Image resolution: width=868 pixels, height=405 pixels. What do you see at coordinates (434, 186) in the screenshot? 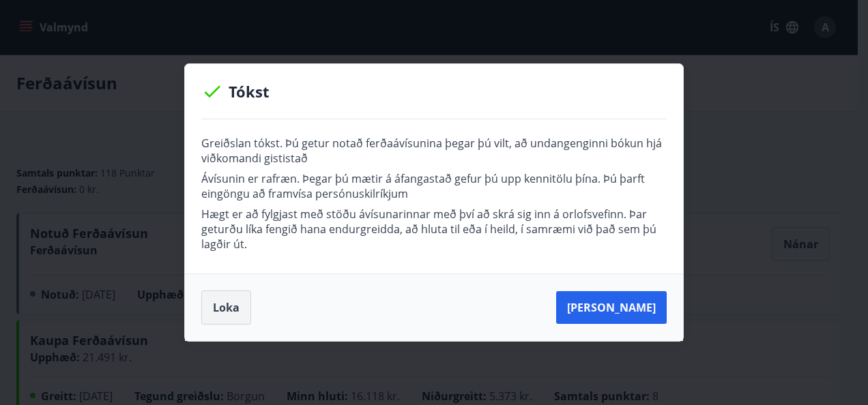
I see `p: Ávísunin er rafræn. Þegar þú mætir á áfangastað gefur þú upp kennitölu þína. Þú þarft eingöngu að...` at bounding box center [434, 186].